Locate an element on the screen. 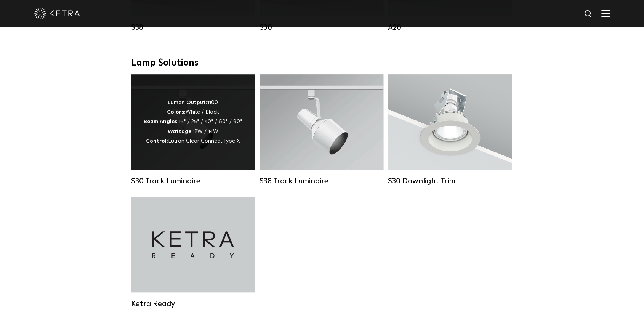 This screenshot has height=335, width=644. div: 1100 White / Black 15° / 25° / 40° / 60° / 90° 12W / 14W is located at coordinates (193, 122).